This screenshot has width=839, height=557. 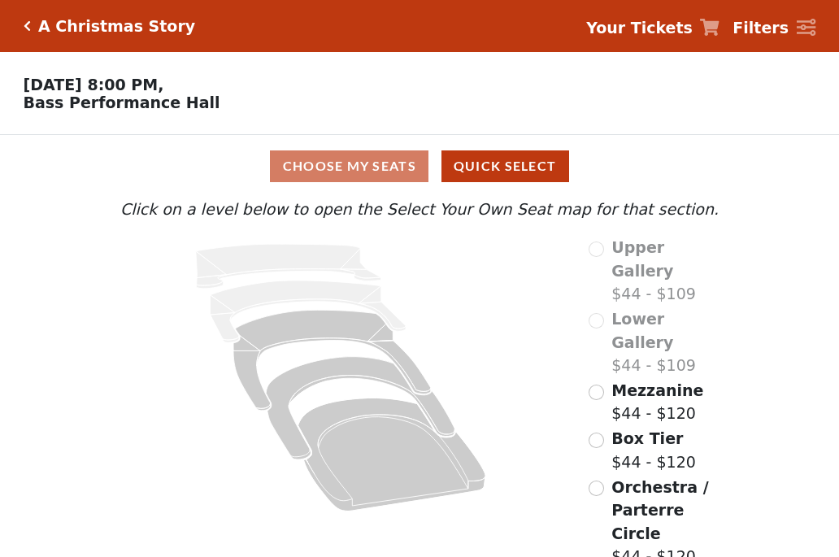 I want to click on a: Your Tickets, so click(x=653, y=28).